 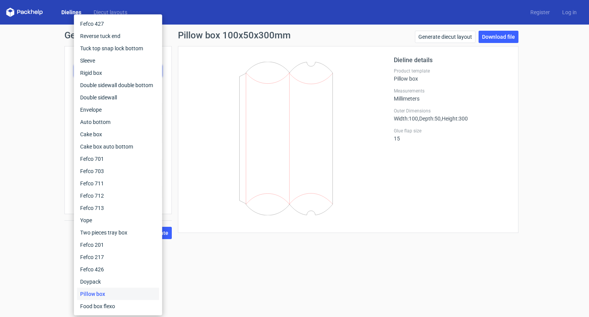 What do you see at coordinates (118, 257) in the screenshot?
I see `div: Fefco 217` at bounding box center [118, 257].